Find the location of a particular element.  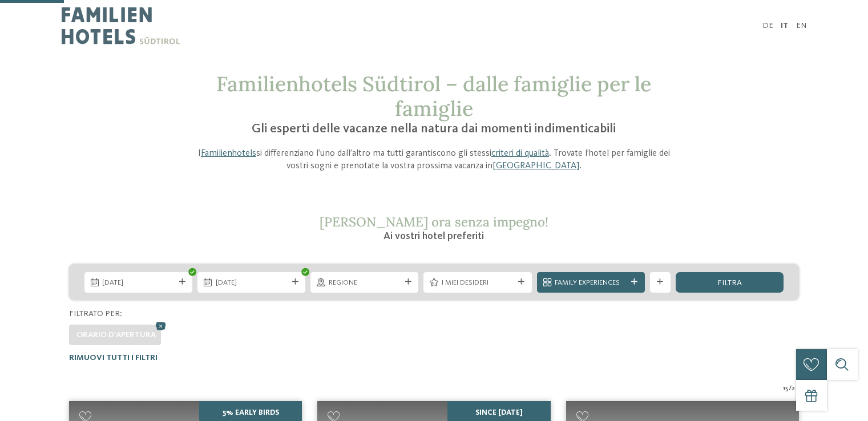

a: IT is located at coordinates (784, 26).